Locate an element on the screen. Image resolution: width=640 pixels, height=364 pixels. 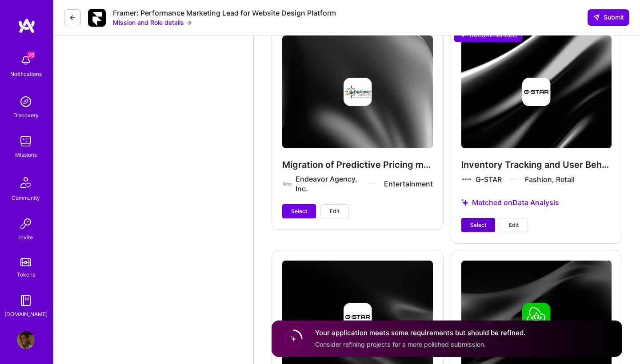
i: icon LeftArrowDark is located at coordinates (72, 18).